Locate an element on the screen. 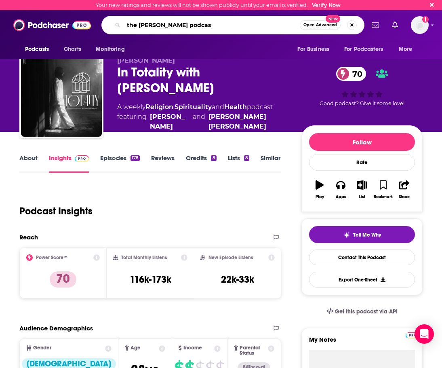  a: About is located at coordinates (28, 163).